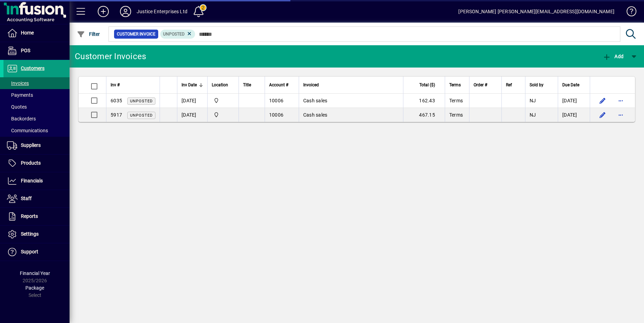 The height and width of the screenshot is (323, 644). Describe the element at coordinates (509, 85) in the screenshot. I see `span: Ref` at that location.